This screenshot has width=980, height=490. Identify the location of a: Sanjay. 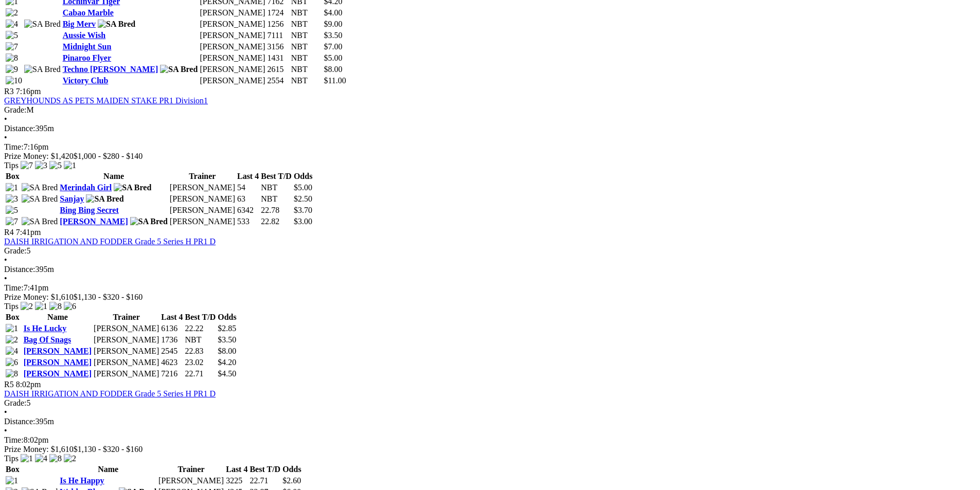
(71, 198).